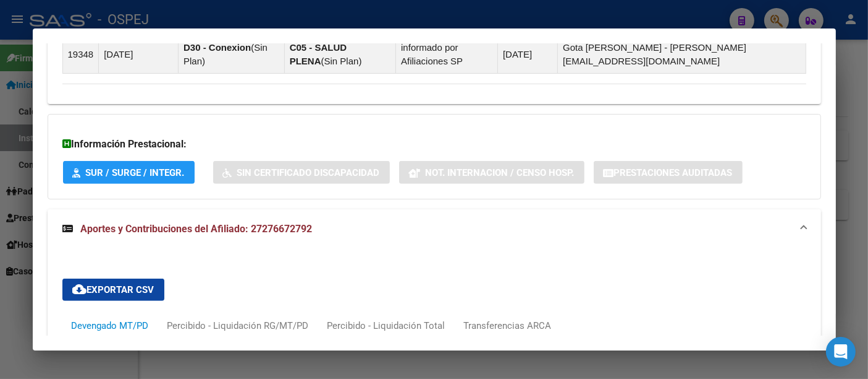 The image size is (868, 379). Describe the element at coordinates (341, 60) in the screenshot. I see `span: Sin Plan` at that location.